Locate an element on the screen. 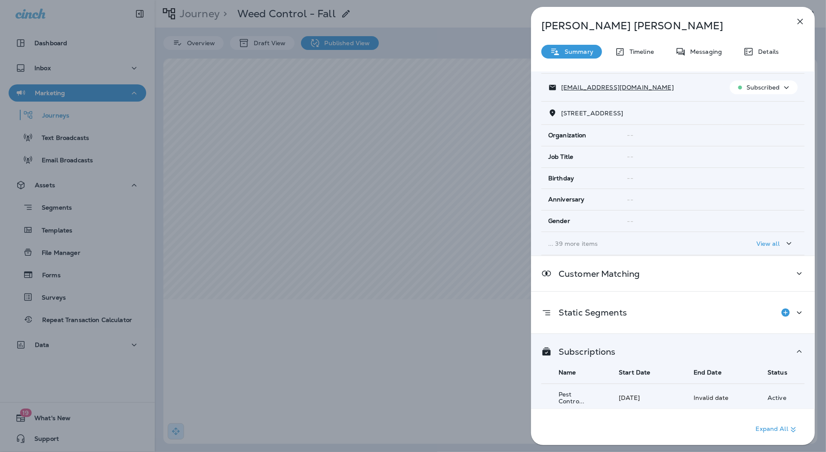 Image resolution: width=826 pixels, height=452 pixels. p: Static Segments is located at coordinates (589, 312).